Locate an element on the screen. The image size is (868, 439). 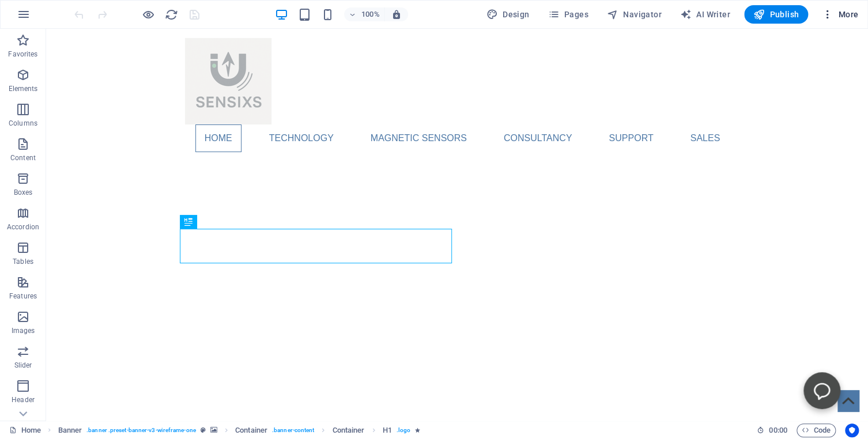
p: Slider is located at coordinates (23, 365).